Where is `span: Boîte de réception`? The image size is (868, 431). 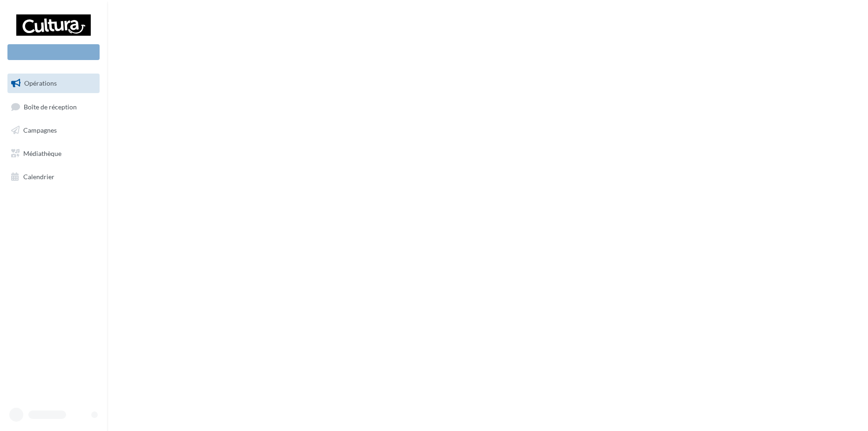
span: Boîte de réception is located at coordinates (50, 106).